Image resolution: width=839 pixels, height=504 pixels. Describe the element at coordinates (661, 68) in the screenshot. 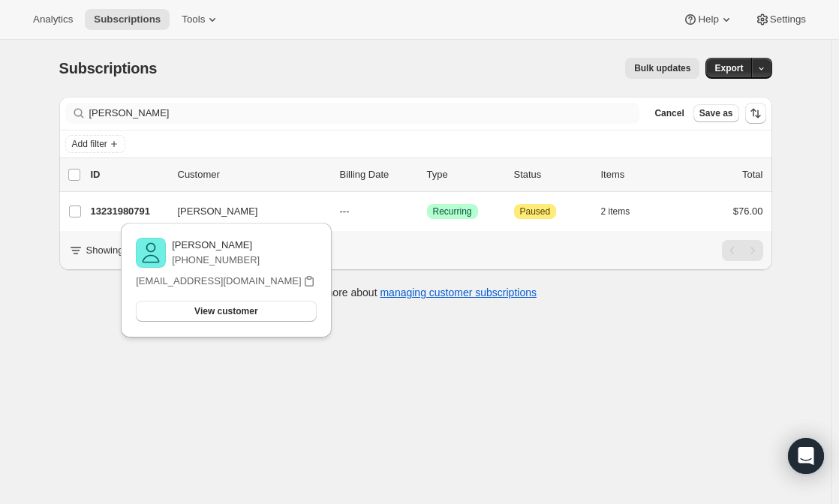

I see `button: Bulk updates` at that location.